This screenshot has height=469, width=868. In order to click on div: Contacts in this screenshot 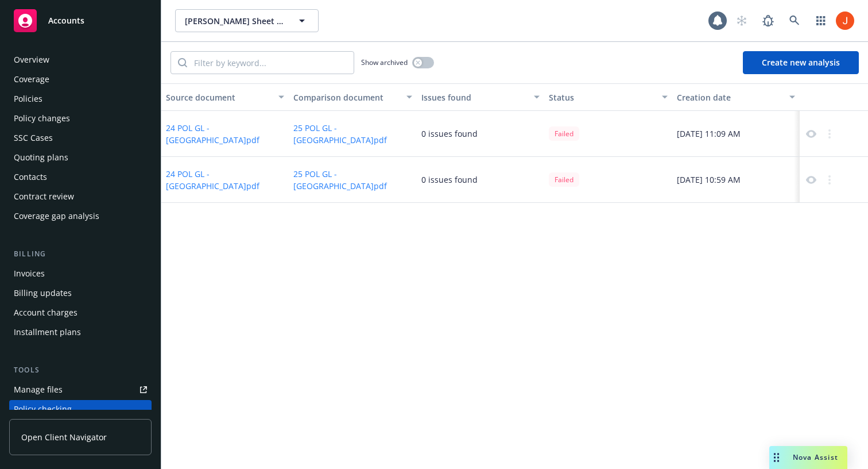, I will do `click(31, 177)`.